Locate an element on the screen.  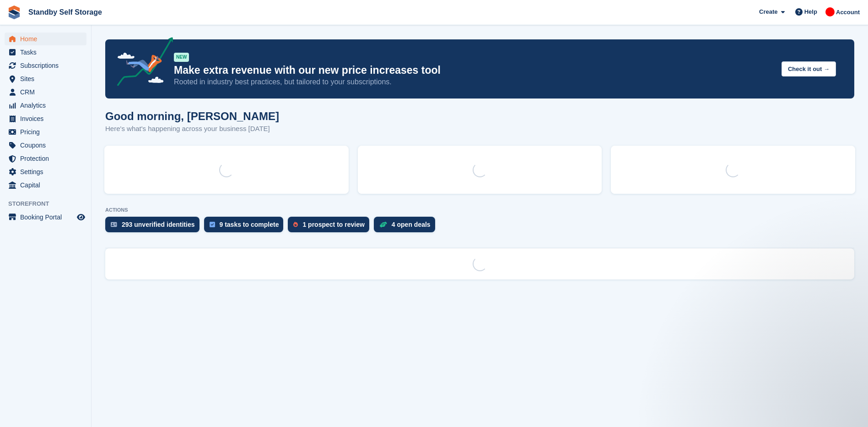
span: Pricing is located at coordinates (47, 132).